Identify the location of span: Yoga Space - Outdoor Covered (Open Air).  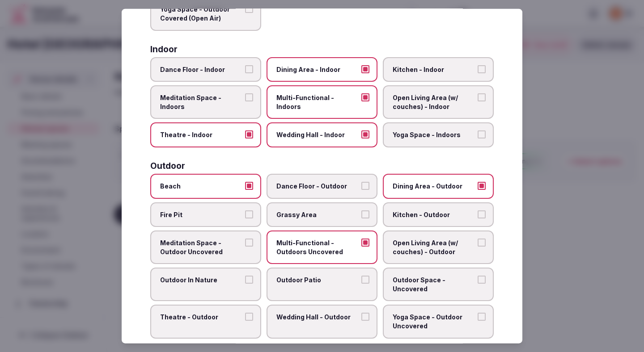
(201, 13).